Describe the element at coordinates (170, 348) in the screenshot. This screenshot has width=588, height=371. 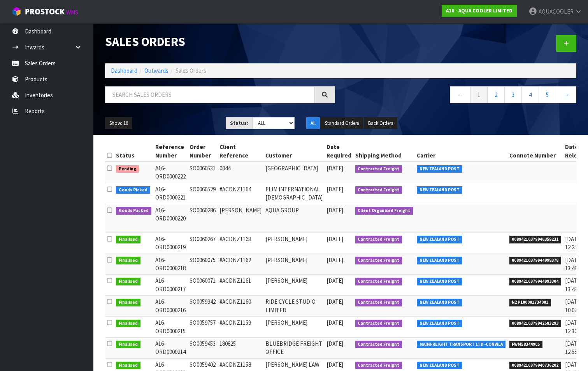
I see `td: A16-ORD0000214` at that location.